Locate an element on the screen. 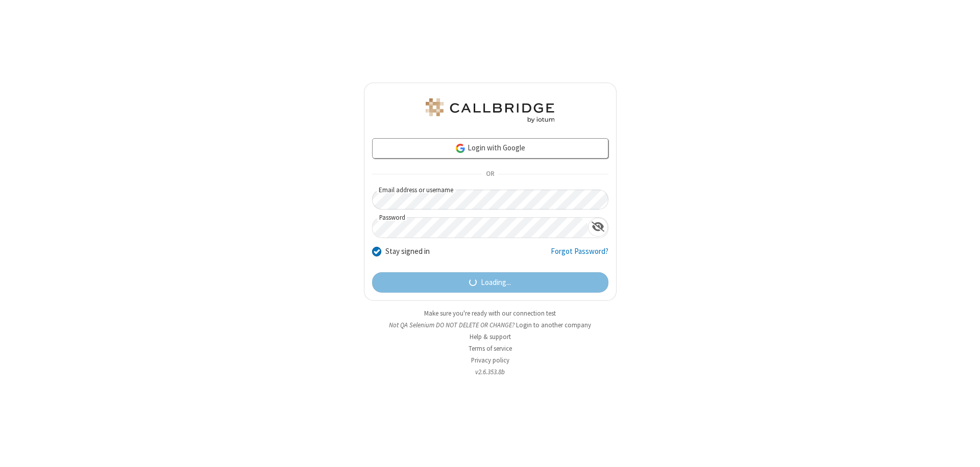  a: Login with Google is located at coordinates (490, 148).